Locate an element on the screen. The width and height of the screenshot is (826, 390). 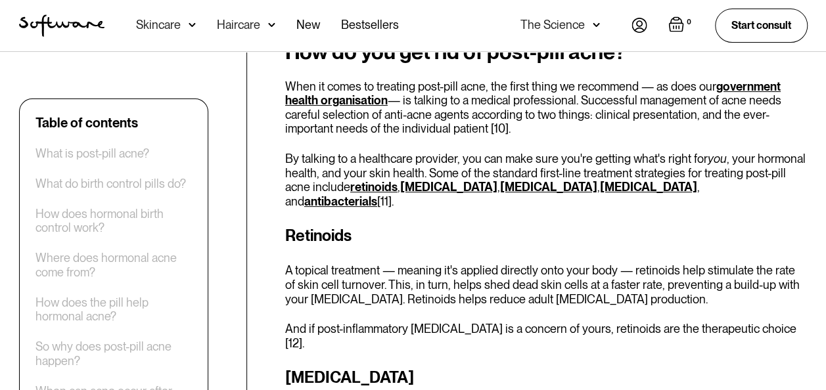
div: Haircare is located at coordinates (239, 25).